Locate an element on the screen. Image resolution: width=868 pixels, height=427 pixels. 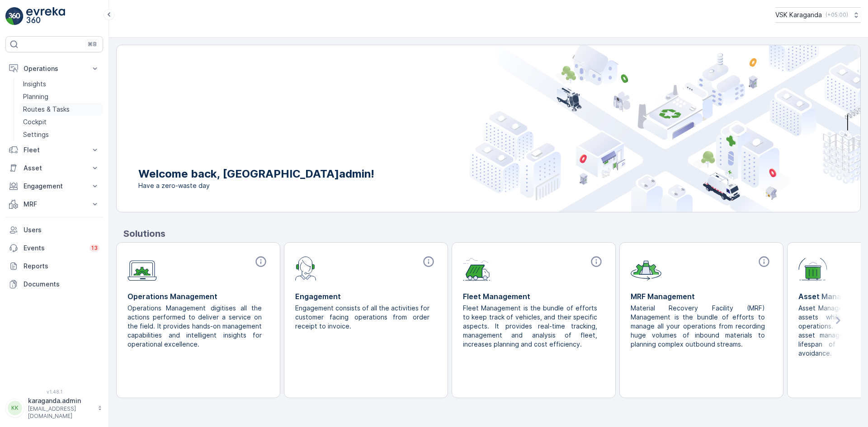
p: Material Recovery Facility (MRF) Management is the bundle of efforts to manage all your operation... is located at coordinates (698, 326).